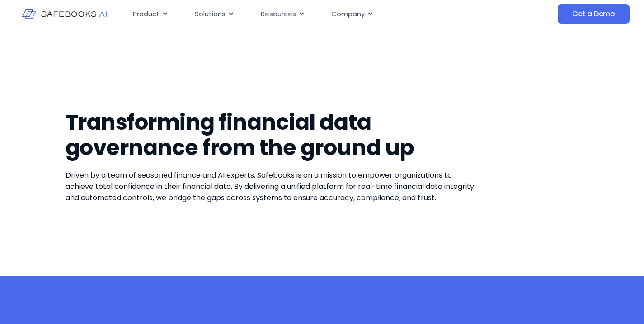  I want to click on span: Driven by a team of seasoned finance and AI experts, Safebooks is on a mission to empower organiz..., so click(270, 186).